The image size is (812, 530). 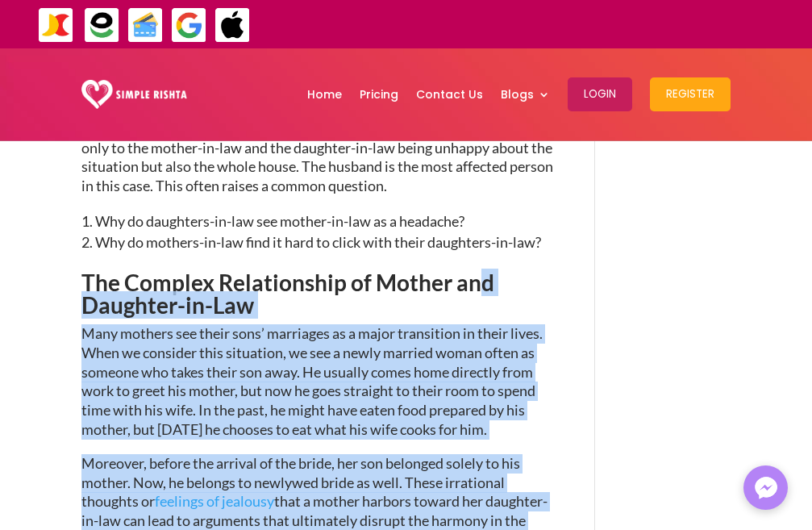 What do you see at coordinates (214, 501) in the screenshot?
I see `a: feelings of jealousy` at bounding box center [214, 501].